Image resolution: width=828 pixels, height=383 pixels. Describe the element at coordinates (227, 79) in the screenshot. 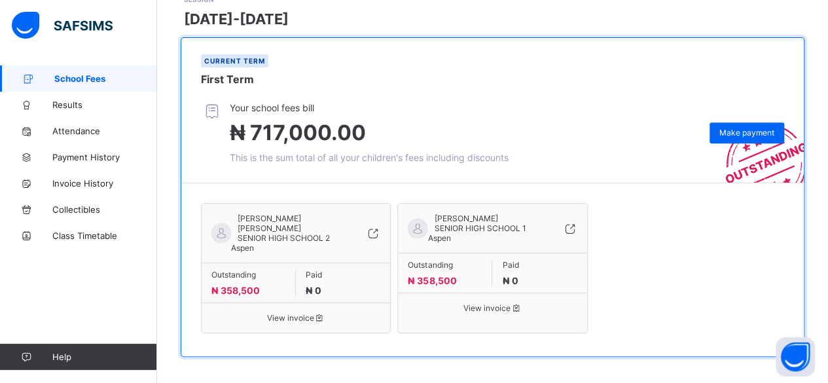

I see `span: First Term` at that location.